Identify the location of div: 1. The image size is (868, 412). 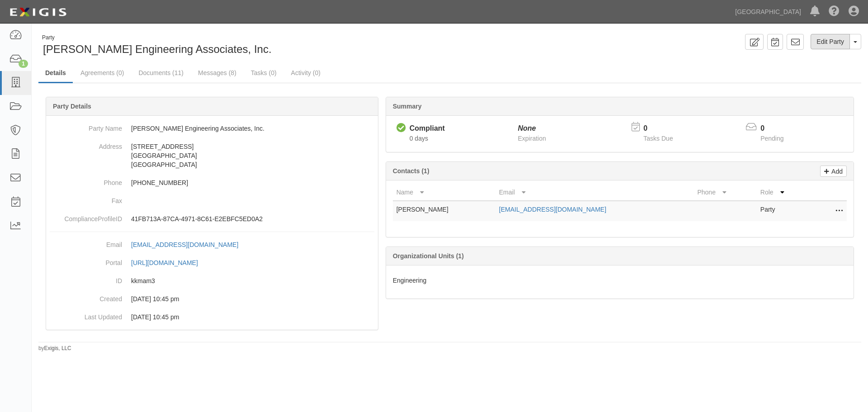
(23, 64).